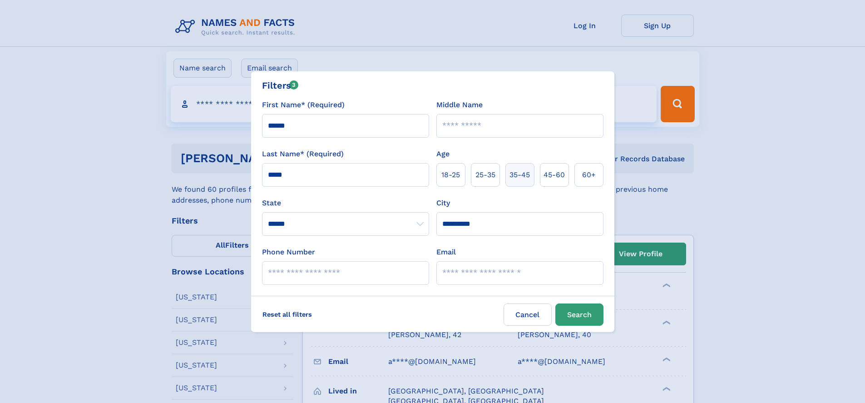 The height and width of the screenshot is (403, 865). I want to click on label: City, so click(443, 203).